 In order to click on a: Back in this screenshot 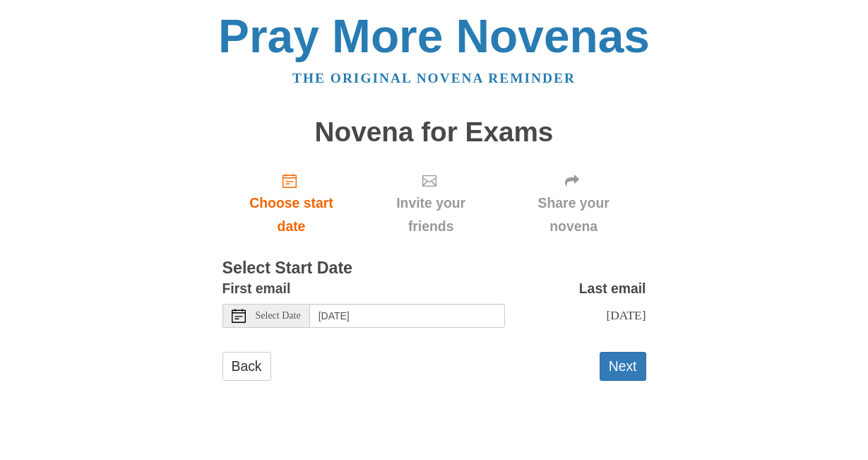, I will do `click(246, 366)`.